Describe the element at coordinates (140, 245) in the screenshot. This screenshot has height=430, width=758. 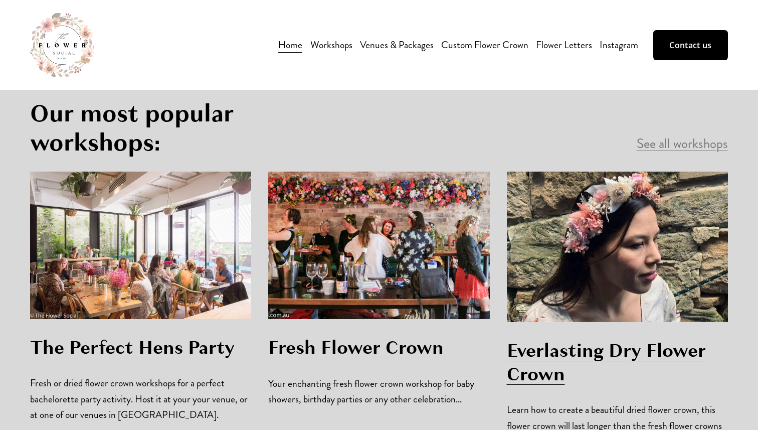
I see `a: IMG_7906.jpg` at that location.